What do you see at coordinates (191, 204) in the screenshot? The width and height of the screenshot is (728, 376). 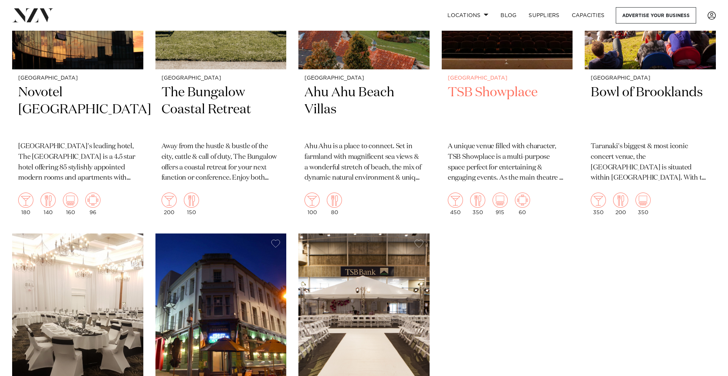 I see `div: 150` at bounding box center [191, 204].